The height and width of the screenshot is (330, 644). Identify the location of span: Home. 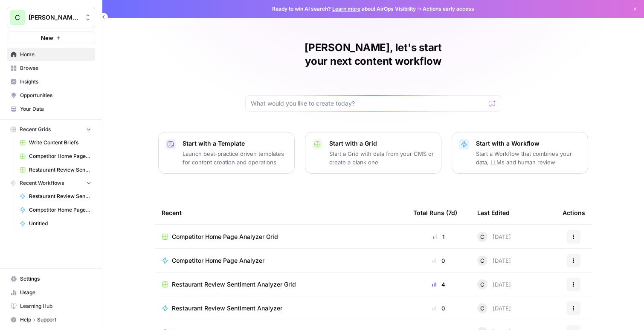
(56, 55).